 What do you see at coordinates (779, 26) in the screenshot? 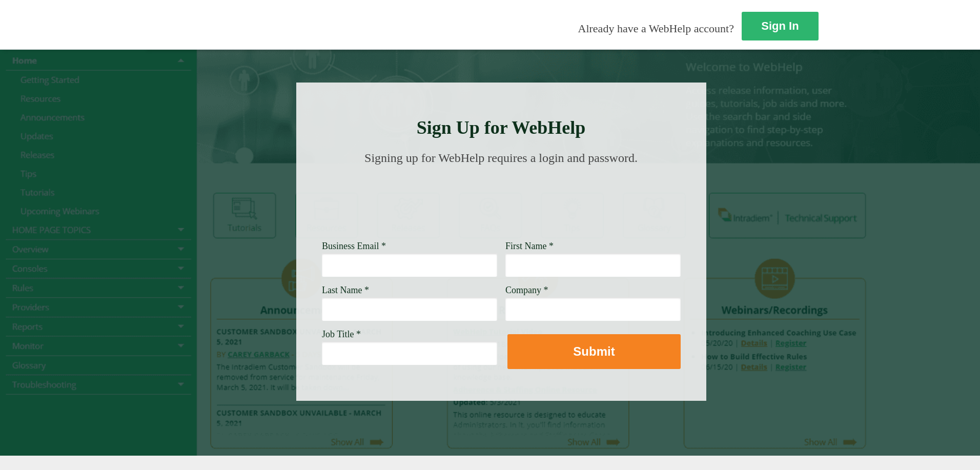
I see `strong: Sign In` at bounding box center [779, 26].